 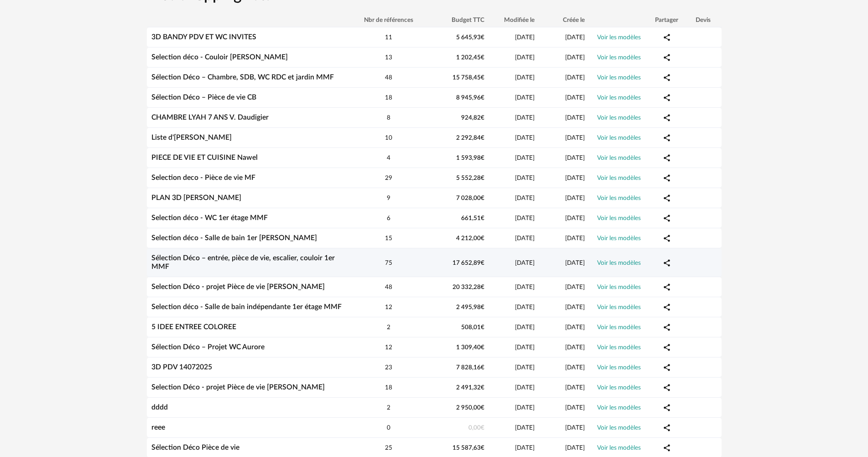 What do you see at coordinates (476, 428) in the screenshot?
I see `span: 0,00` at bounding box center [476, 428].